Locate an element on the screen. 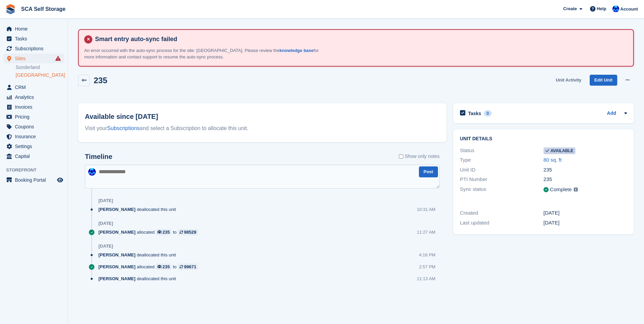 Image resolution: width=644 pixels, height=324 pixels. span: Storefront is located at coordinates (37, 170).